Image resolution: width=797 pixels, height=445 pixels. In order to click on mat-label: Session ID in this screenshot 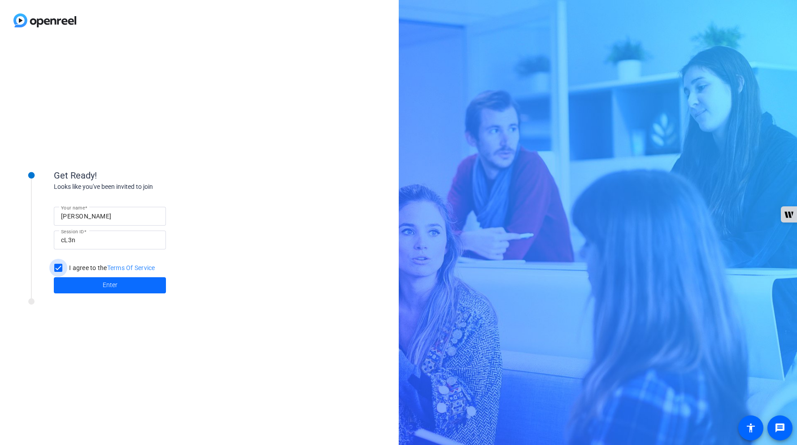, I will do `click(72, 231)`.